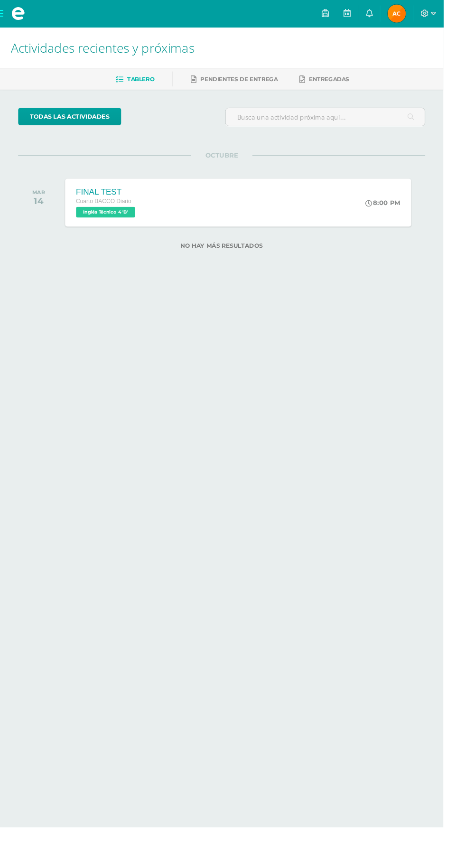  What do you see at coordinates (147, 82) in the screenshot?
I see `span: Tablero` at bounding box center [147, 82].